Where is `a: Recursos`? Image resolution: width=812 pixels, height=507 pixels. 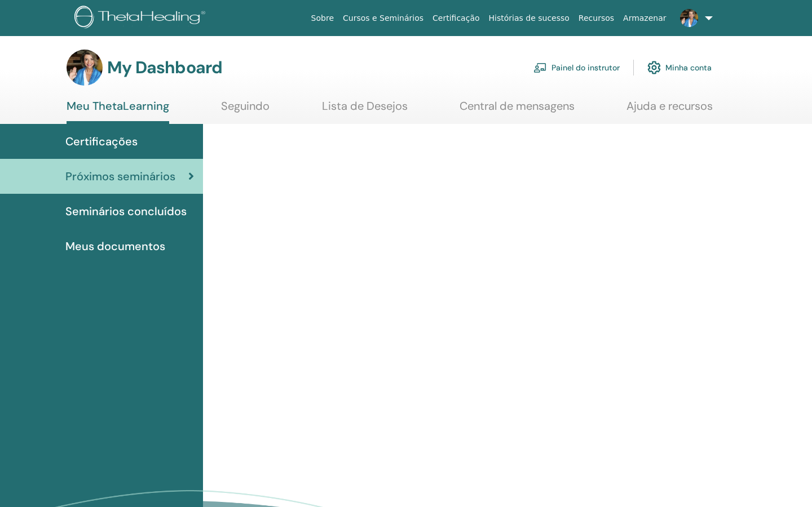
a: Recursos is located at coordinates (596, 18).